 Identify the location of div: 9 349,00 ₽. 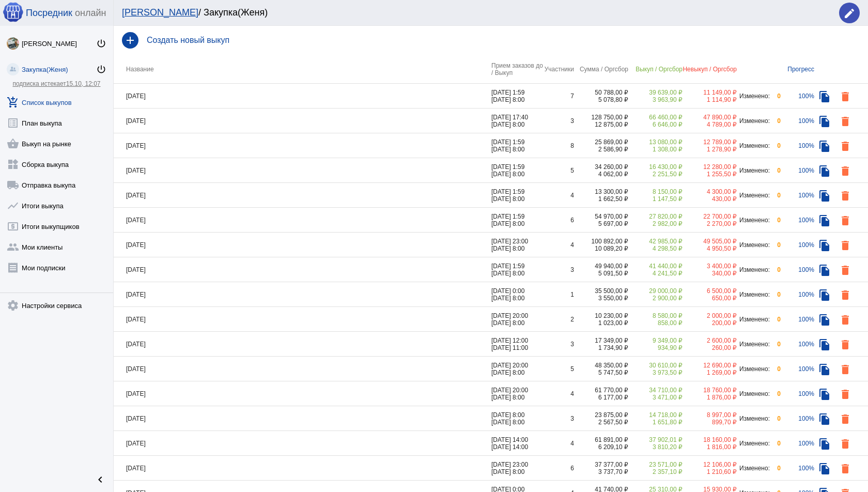
(655, 341).